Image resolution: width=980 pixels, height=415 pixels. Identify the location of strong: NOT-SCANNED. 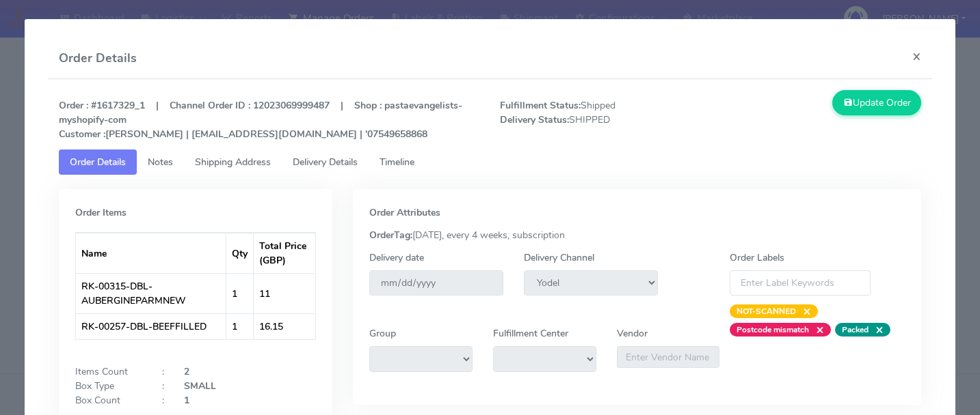
(766, 311).